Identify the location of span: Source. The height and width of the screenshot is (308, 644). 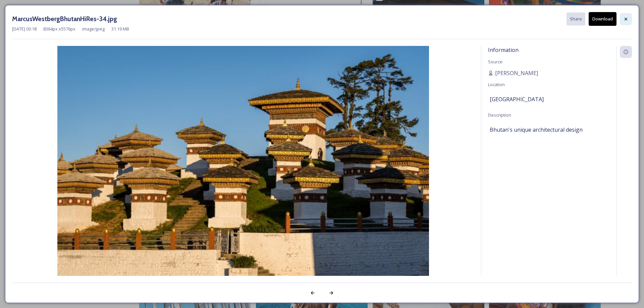
(495, 62).